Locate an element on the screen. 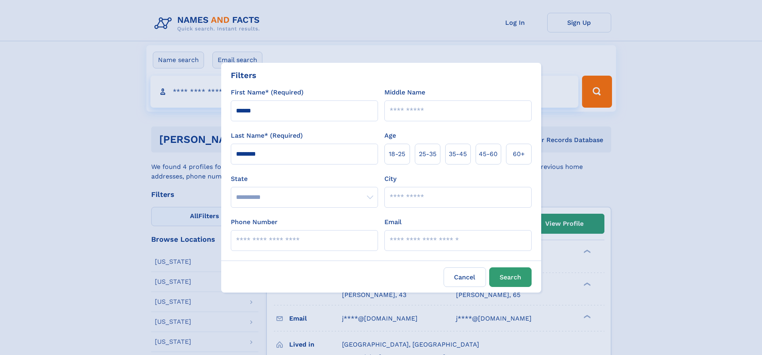  label: Age is located at coordinates (390, 136).